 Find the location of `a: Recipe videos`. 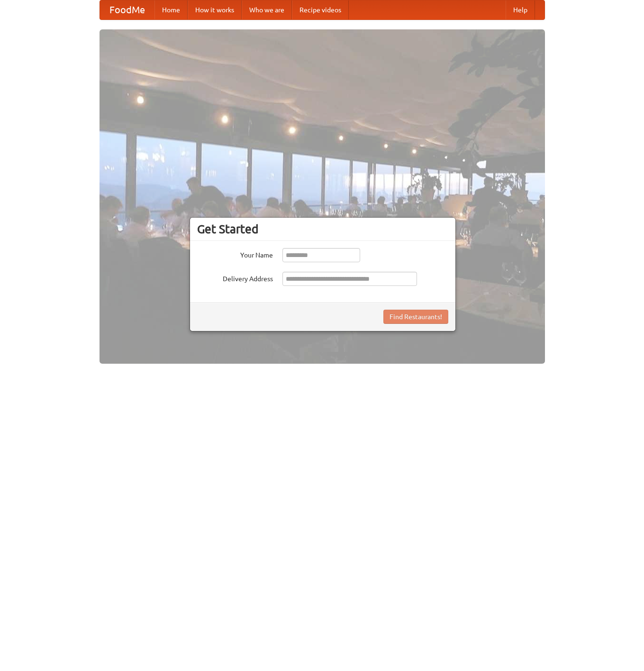

a: Recipe videos is located at coordinates (320, 10).